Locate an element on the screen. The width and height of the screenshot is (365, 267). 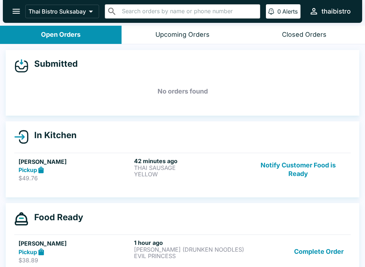
p: YELLOW is located at coordinates (191, 174).